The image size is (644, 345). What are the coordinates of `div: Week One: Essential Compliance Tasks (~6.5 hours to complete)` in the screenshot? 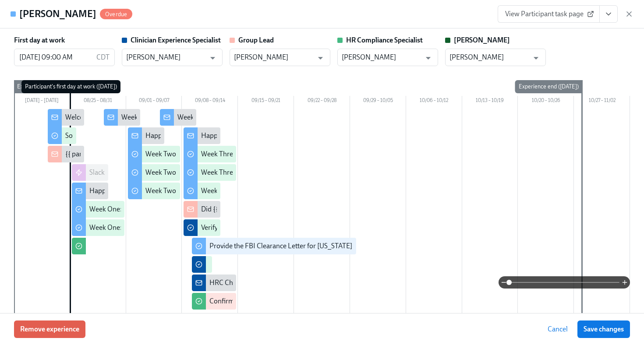 It's located at (184, 227).